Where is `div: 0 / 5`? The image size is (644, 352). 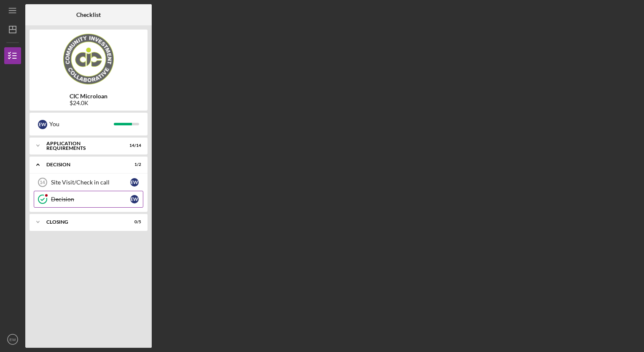
div: 0 / 5 is located at coordinates (134, 222).